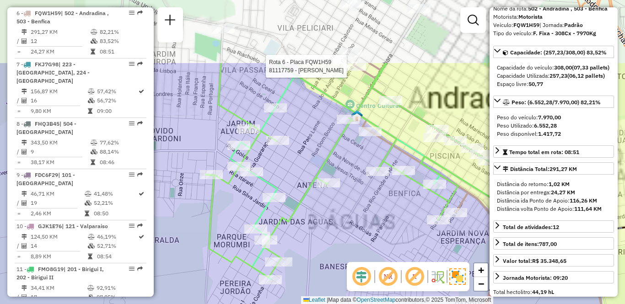  Describe the element at coordinates (59, 237) in the screenshot. I see `td: 124,50 KM` at that location.